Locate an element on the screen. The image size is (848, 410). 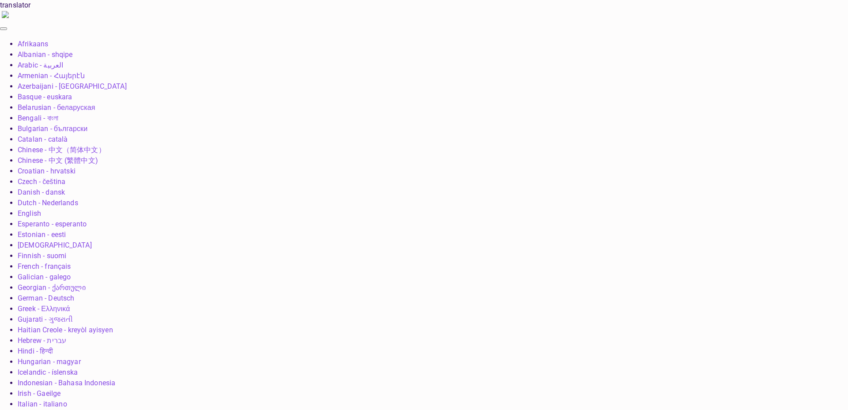
a: Albanian - shqipe is located at coordinates (45, 54).